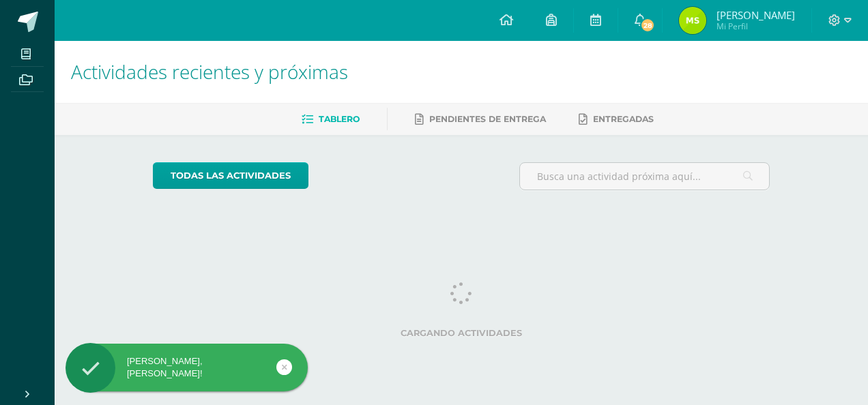 The width and height of the screenshot is (868, 405). Describe the element at coordinates (487, 119) in the screenshot. I see `span: Pendientes de entrega` at that location.